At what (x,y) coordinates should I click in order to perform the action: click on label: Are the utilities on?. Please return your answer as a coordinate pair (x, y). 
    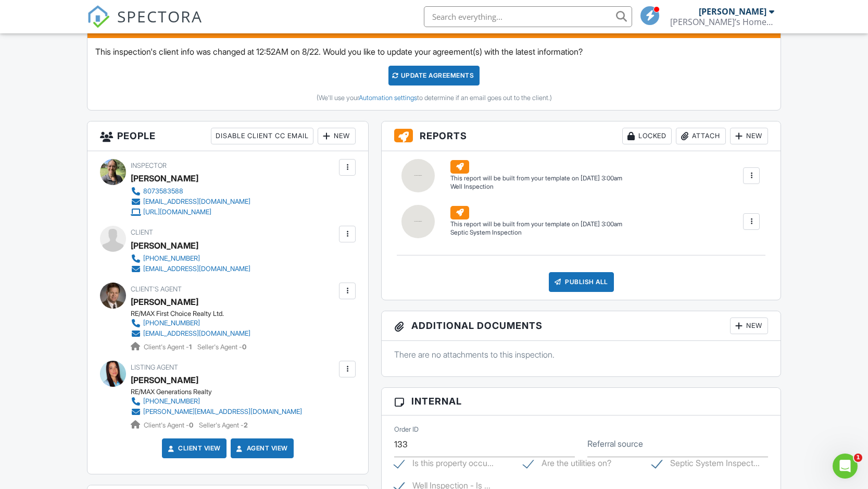
    Looking at the image, I should click on (567, 464).